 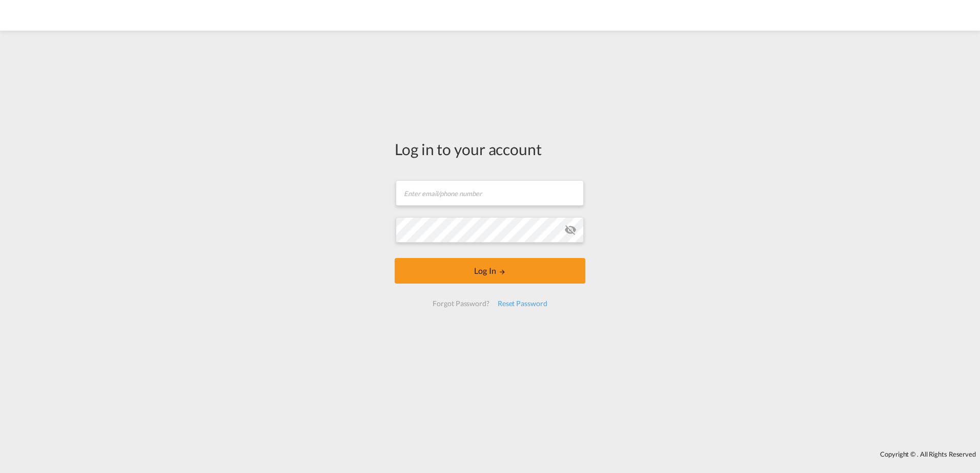 What do you see at coordinates (490, 271) in the screenshot?
I see `button: LOGIN` at bounding box center [490, 271].